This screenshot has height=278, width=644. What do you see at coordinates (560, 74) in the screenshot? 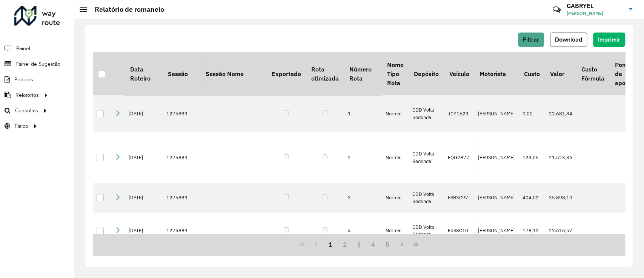
I see `th: Valor` at bounding box center [560, 74].